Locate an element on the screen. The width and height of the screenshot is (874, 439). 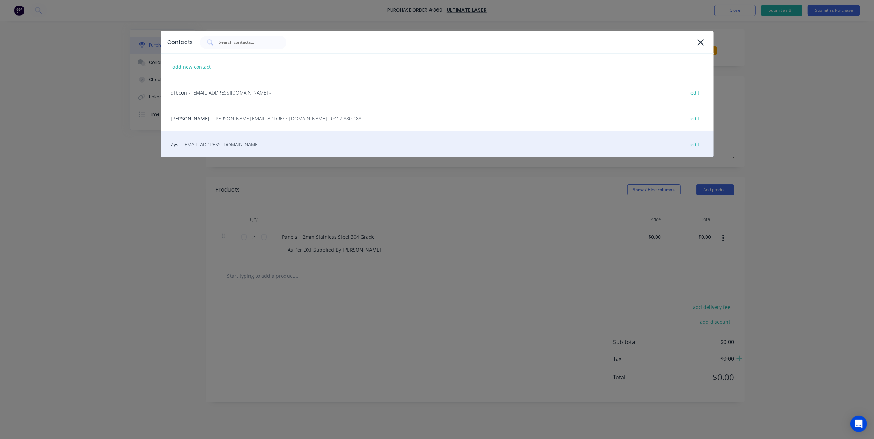
div: Contacts is located at coordinates (180, 42).